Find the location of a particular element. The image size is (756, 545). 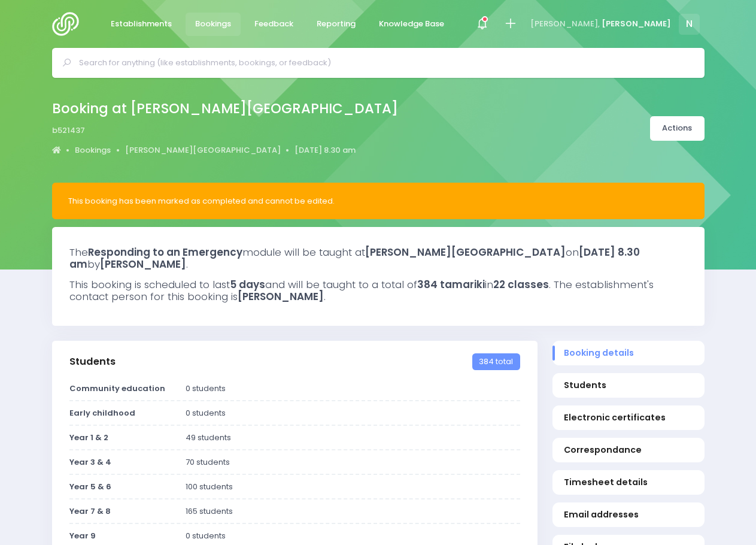

strong: Community education is located at coordinates (117, 388).